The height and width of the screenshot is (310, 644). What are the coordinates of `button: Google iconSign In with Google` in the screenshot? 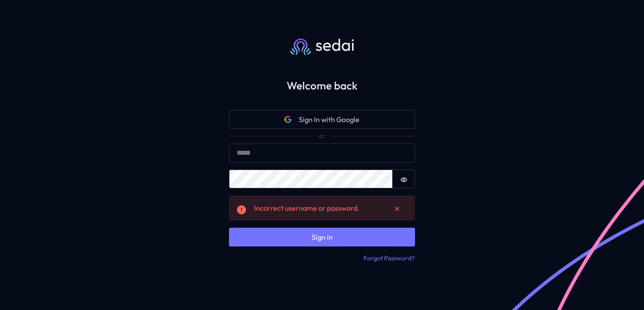 It's located at (322, 119).